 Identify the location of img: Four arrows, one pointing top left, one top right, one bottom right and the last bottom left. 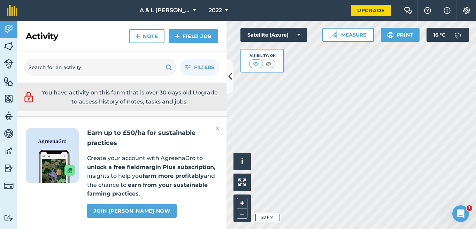
(242, 182).